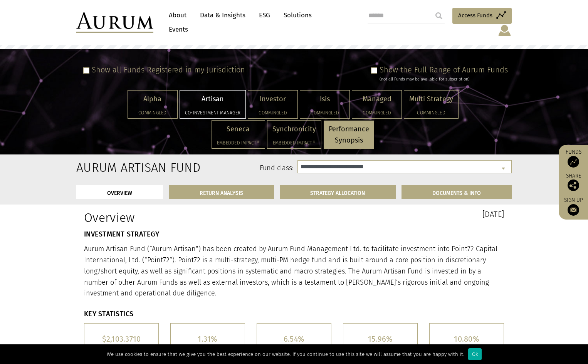 The width and height of the screenshot is (588, 364). Describe the element at coordinates (573, 162) in the screenshot. I see `img: Access Funds` at that location.